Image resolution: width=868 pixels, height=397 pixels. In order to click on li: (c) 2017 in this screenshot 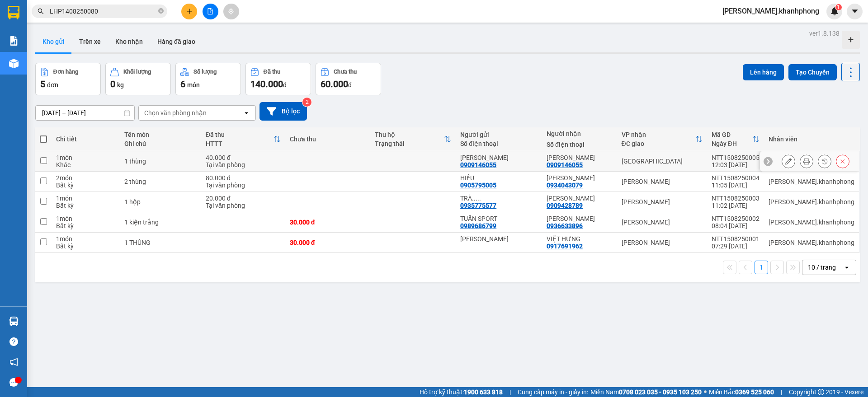, I will do `click(100, 48)`.